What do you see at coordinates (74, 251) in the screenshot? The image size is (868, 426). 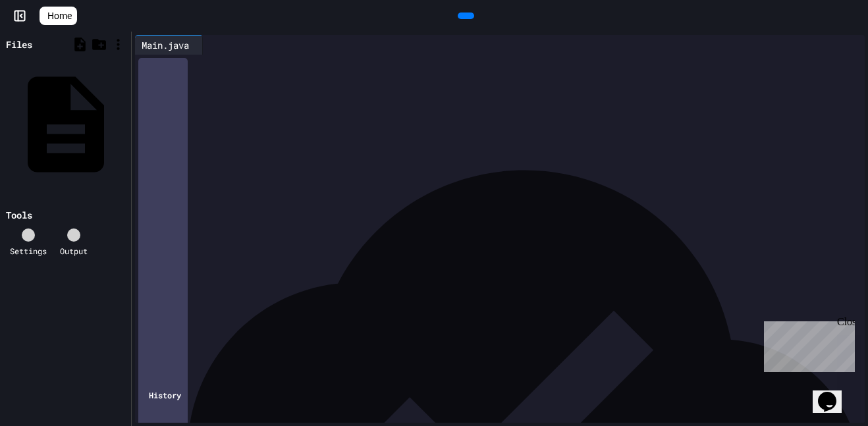 I see `div: Output` at bounding box center [74, 251].